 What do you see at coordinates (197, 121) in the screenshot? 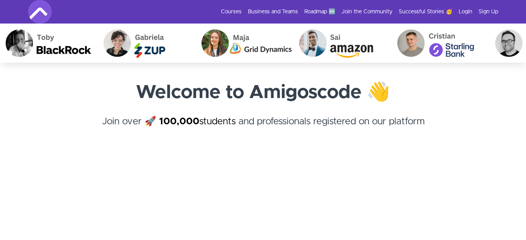
I see `a: 100,000students` at bounding box center [197, 121].